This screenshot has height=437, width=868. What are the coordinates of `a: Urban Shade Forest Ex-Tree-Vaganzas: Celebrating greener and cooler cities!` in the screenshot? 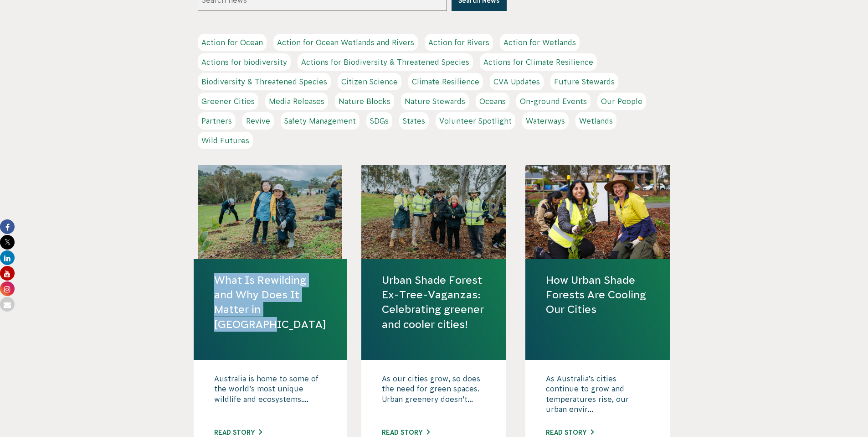 It's located at (434, 302).